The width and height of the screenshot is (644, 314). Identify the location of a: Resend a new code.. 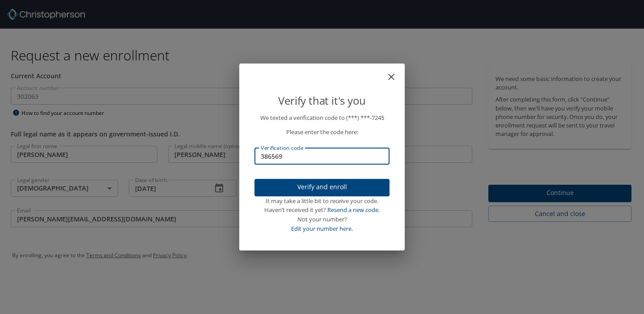
(353, 210).